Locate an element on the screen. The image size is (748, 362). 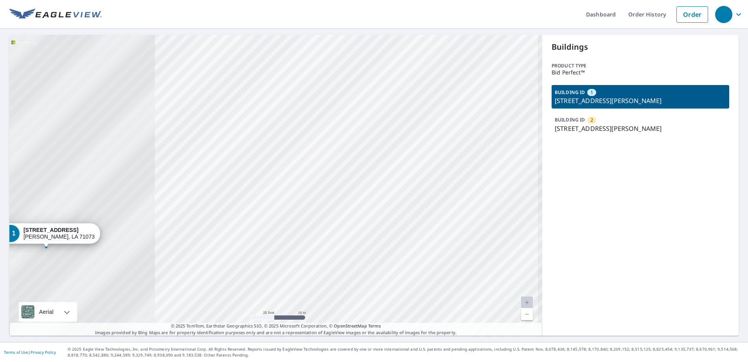
p: Images provided by Bing Maps are for property identification purposes only and are not a represen... is located at coordinates (276, 329).